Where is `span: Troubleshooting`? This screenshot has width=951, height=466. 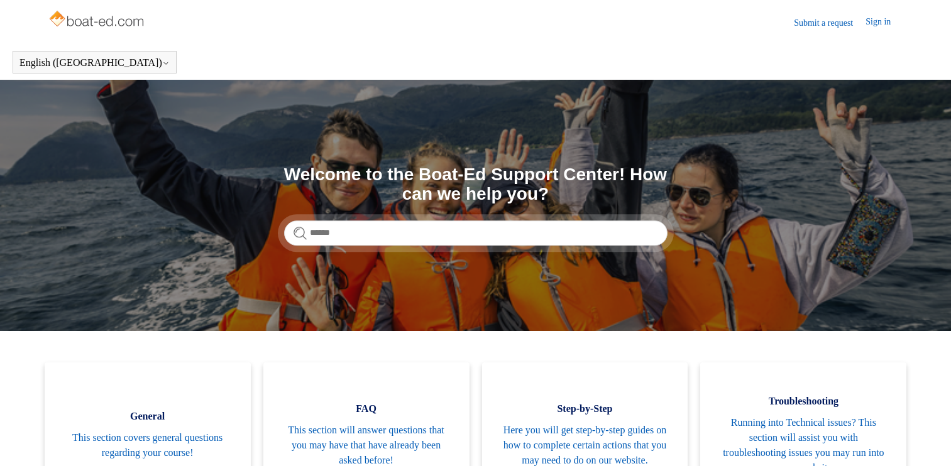 span: Troubleshooting is located at coordinates (803, 402).